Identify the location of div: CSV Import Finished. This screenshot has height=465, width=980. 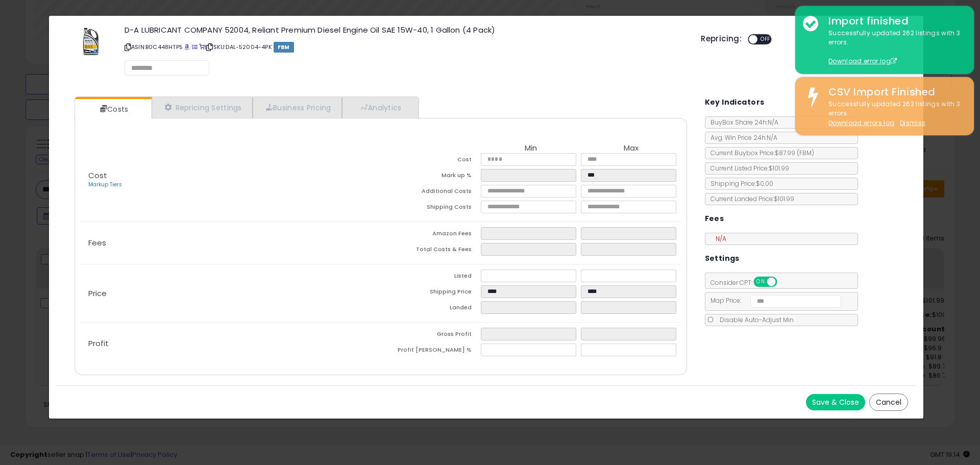
(894, 92).